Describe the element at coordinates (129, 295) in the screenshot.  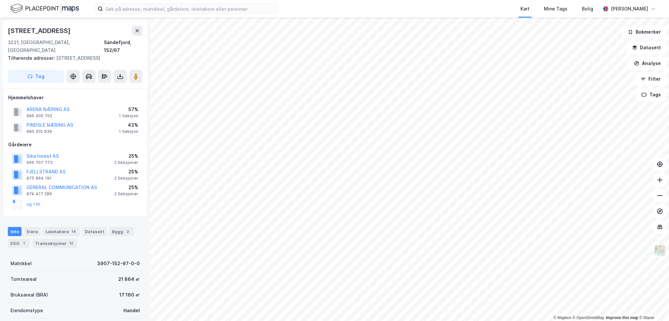
I see `div: 17 160 ㎡` at that location.